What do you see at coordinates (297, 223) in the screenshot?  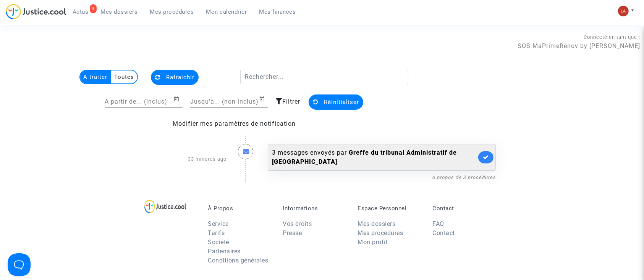 I see `a: Vos droits` at bounding box center [297, 223].